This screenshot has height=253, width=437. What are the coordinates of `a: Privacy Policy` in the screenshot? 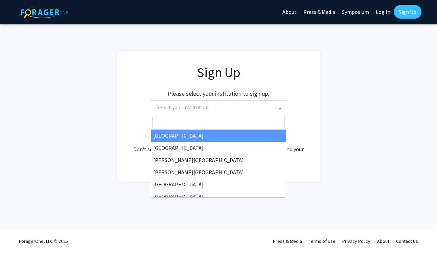 It's located at (356, 241).